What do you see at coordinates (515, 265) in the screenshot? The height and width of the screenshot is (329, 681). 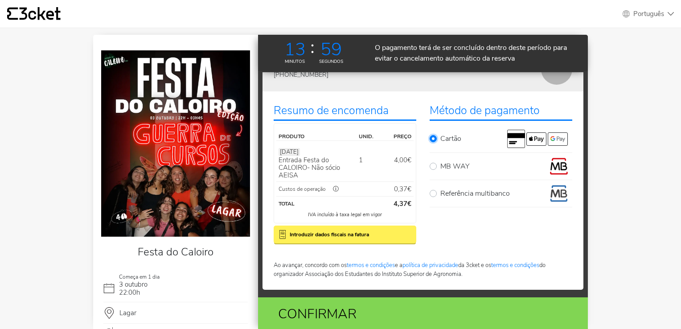 I see `l: termos e condições` at bounding box center [515, 265].